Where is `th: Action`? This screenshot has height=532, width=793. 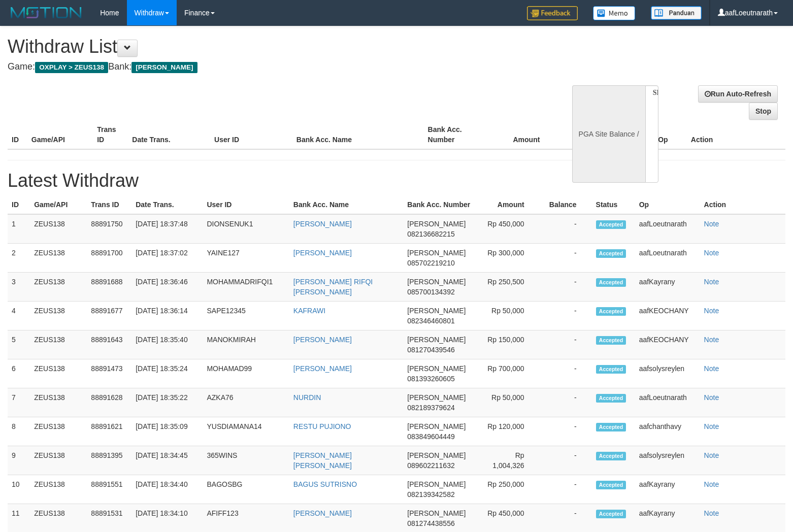
th: Action is located at coordinates (743, 205).